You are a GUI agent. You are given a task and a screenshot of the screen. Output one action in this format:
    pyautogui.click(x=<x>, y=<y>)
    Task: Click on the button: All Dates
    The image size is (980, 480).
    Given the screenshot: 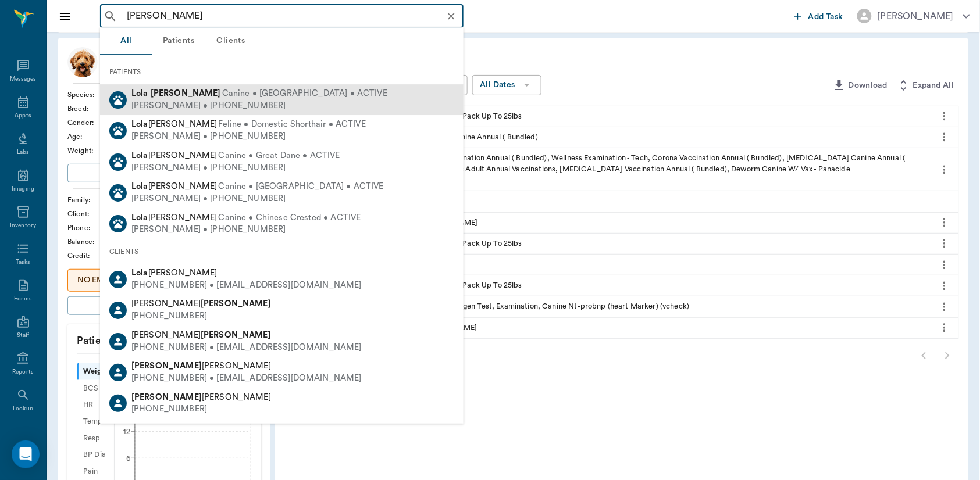 What is the action you would take?
    pyautogui.click(x=507, y=85)
    